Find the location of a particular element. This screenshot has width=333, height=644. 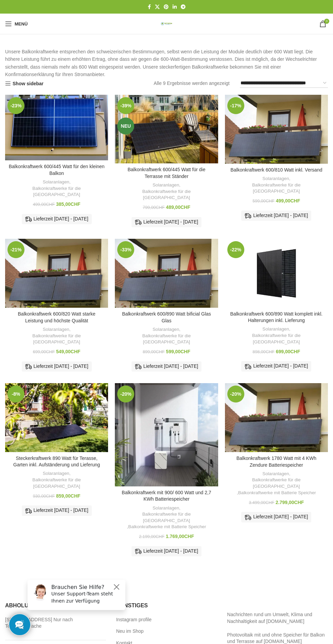

img: Customer service is located at coordinates (18, 18).